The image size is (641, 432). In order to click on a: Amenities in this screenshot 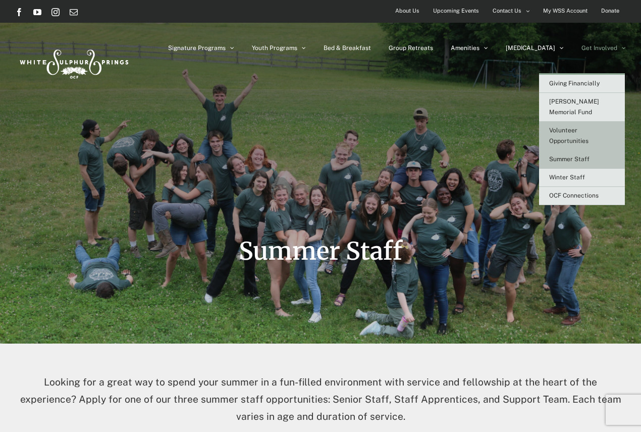, I will do `click(469, 48)`.